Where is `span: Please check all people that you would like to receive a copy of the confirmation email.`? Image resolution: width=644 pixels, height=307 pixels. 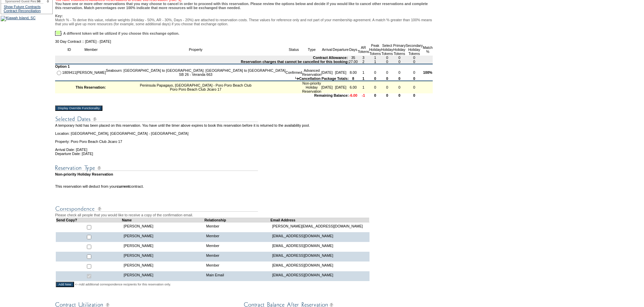
span: Please check all people that you would like to receive a copy of the confirmation email. is located at coordinates (124, 215).